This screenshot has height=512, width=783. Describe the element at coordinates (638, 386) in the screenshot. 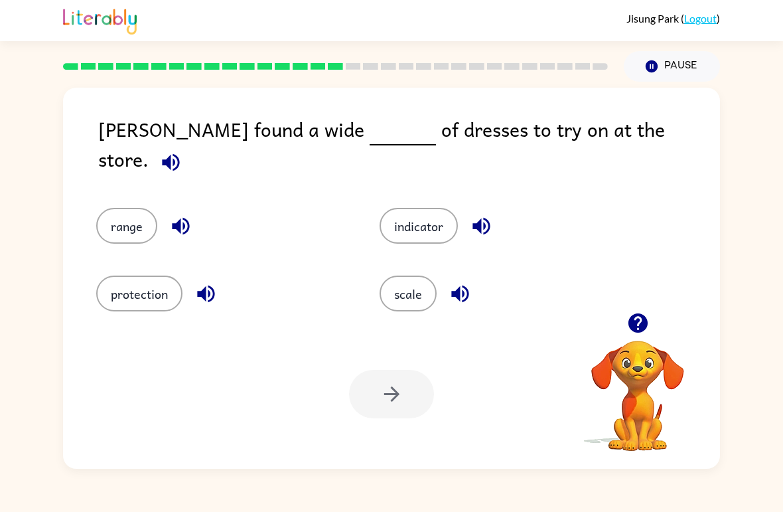

I see `video: Your browser must support playing .mp4 files to use Literably. Please try using another browser.` at that location.